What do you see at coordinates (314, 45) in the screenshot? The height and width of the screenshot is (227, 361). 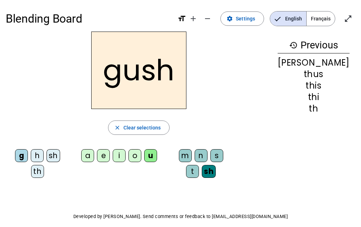 I see `h3: Previous` at bounding box center [314, 45].